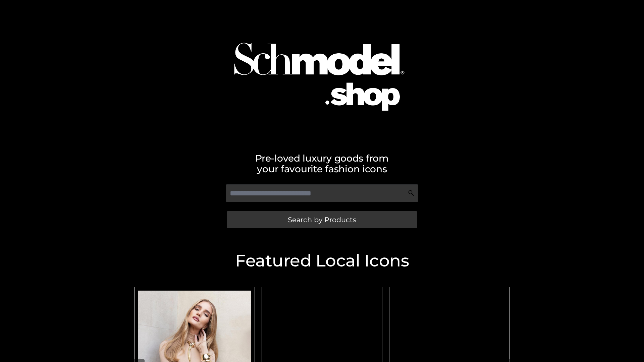 This screenshot has height=362, width=644. I want to click on span: Search by Products, so click(322, 219).